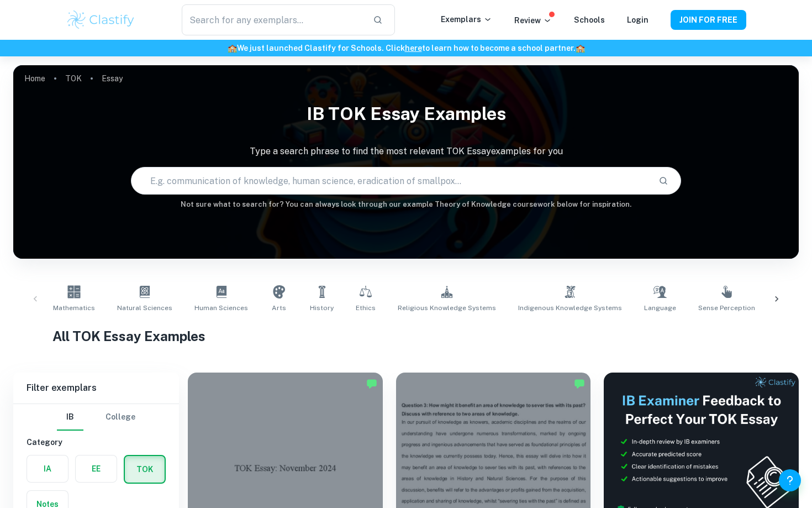 The width and height of the screenshot is (812, 508). Describe the element at coordinates (279, 308) in the screenshot. I see `span: Arts` at that location.